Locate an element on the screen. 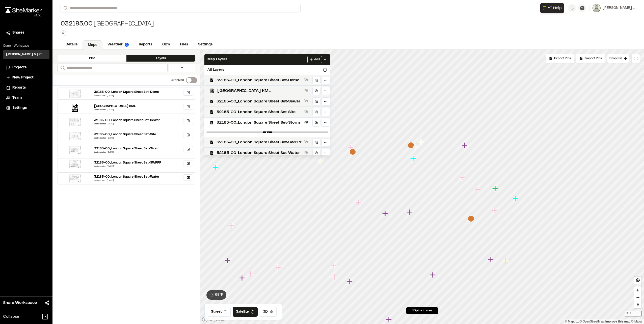  button: Satellite is located at coordinates (245, 311).